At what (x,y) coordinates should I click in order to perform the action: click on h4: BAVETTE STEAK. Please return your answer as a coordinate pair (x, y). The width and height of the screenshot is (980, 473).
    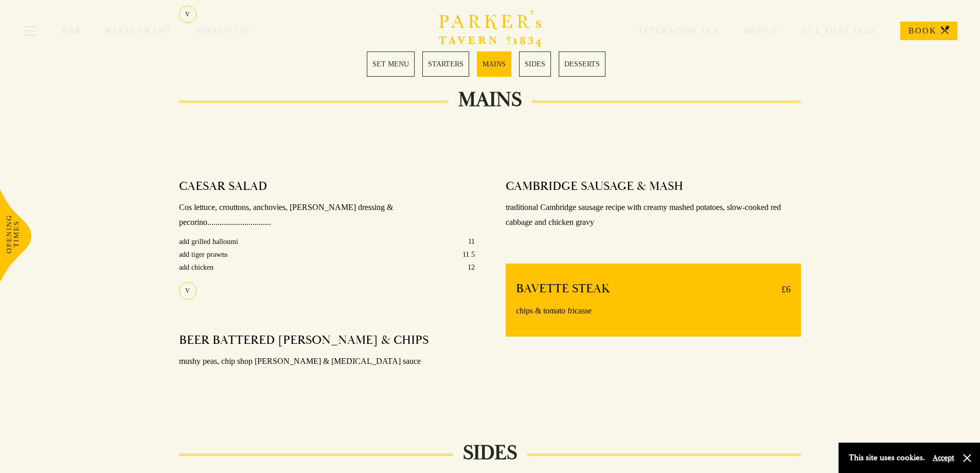
    Looking at the image, I should click on (563, 289).